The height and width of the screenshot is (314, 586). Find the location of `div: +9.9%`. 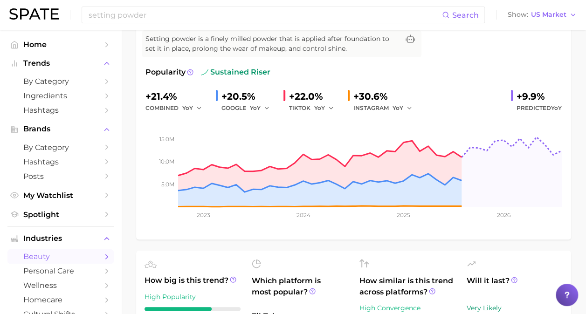

div: +9.9% is located at coordinates (539, 96).